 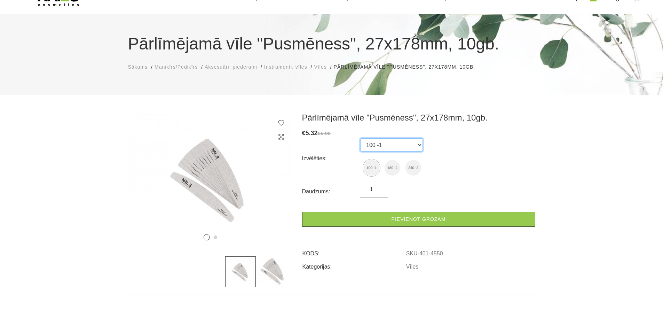 I want to click on span: 5.32, so click(x=311, y=133).